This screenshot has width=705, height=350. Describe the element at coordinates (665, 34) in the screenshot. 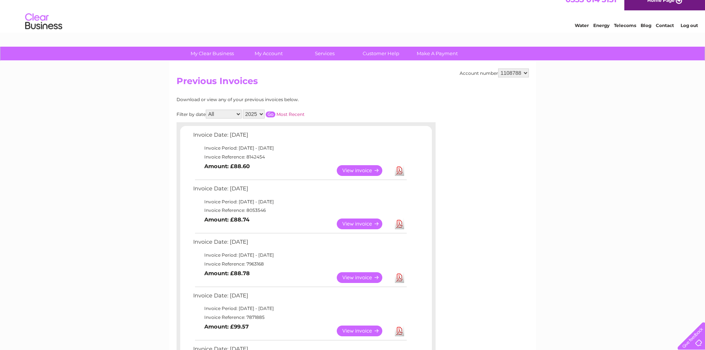

I see `a: Contact` at that location.